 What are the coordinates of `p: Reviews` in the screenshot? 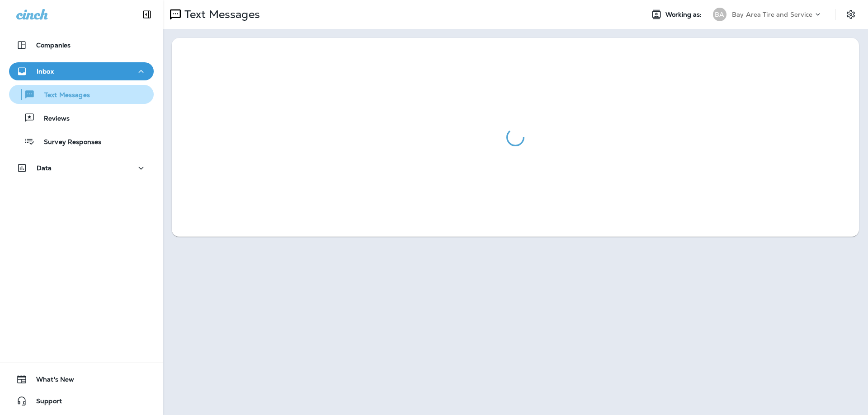 It's located at (52, 119).